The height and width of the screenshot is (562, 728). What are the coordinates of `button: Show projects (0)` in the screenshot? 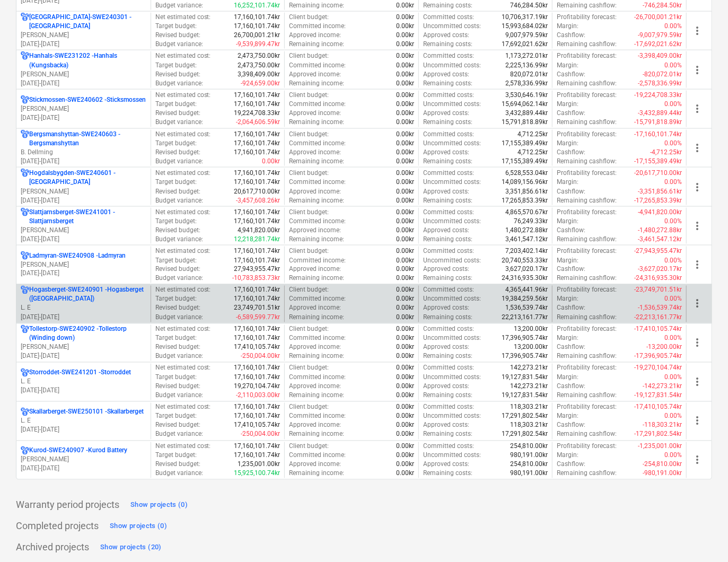 It's located at (159, 505).